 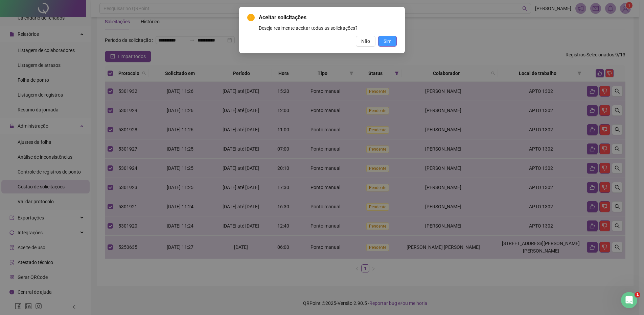 What do you see at coordinates (327, 17) in the screenshot?
I see `span: Aceitar solicitações` at bounding box center [327, 17].